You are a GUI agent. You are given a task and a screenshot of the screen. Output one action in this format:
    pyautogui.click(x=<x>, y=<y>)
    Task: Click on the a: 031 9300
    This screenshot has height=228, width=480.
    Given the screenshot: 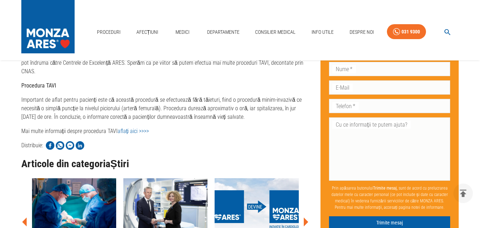 What is the action you would take?
    pyautogui.click(x=406, y=32)
    